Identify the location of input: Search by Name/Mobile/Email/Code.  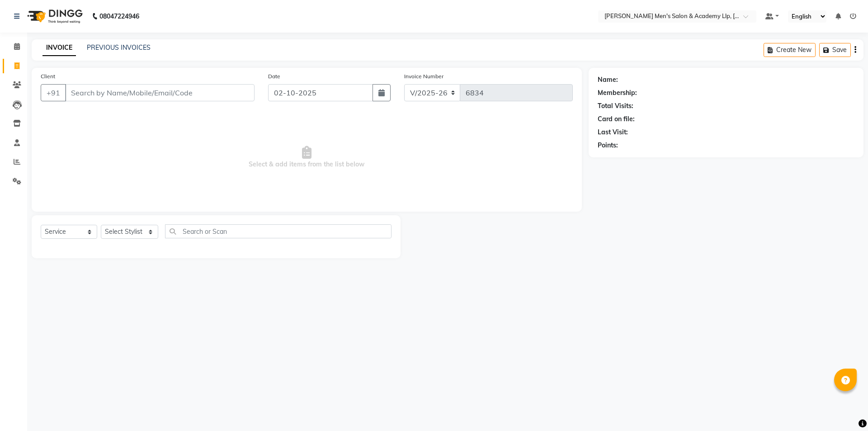
(160, 93).